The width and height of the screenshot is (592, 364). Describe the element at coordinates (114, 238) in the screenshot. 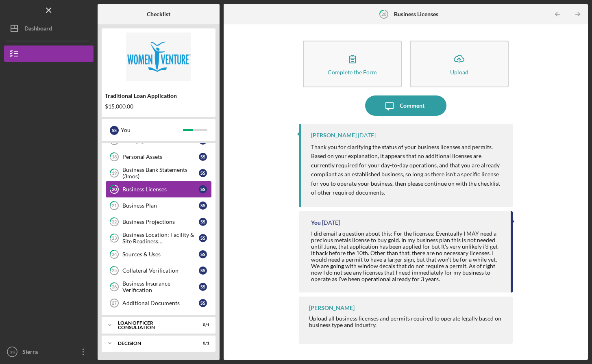

I see `tspan: 23` at that location.